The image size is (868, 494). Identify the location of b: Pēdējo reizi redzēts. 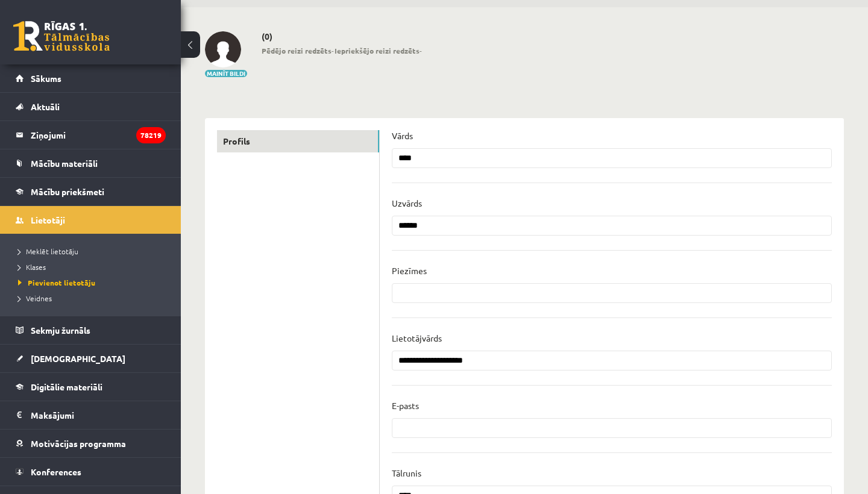
(296, 51).